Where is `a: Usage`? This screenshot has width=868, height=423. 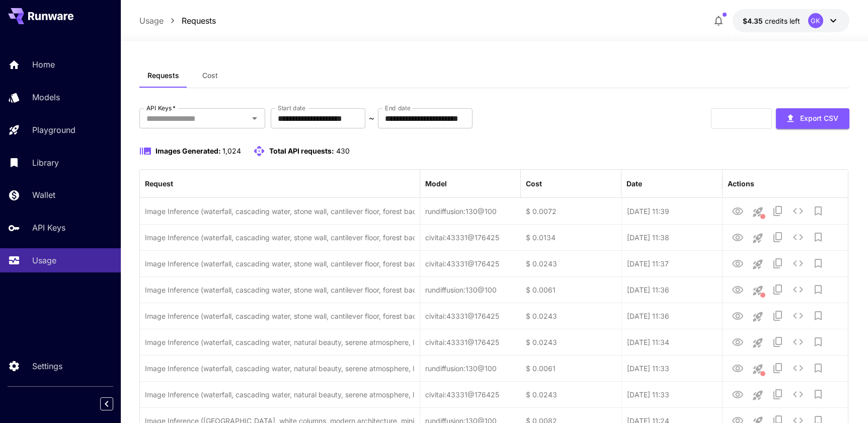
a: Usage is located at coordinates (151, 21).